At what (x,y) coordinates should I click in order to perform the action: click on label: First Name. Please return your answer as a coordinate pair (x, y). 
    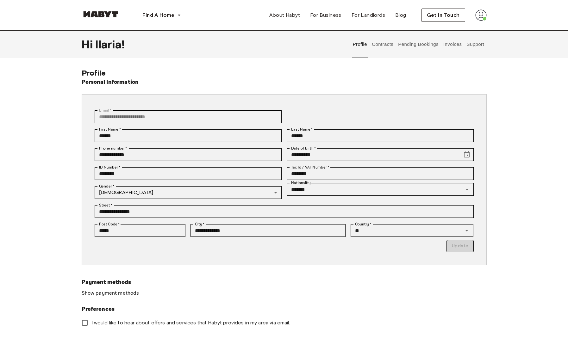
    Looking at the image, I should click on (110, 129).